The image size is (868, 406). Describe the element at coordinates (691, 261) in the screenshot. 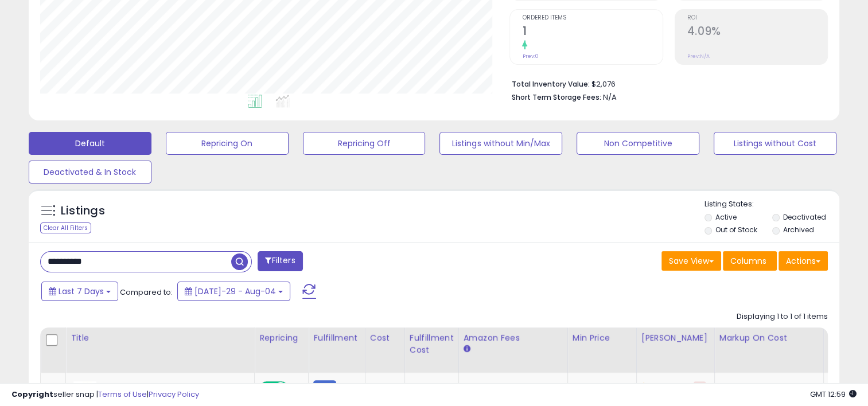

I see `button: Save View` at that location.